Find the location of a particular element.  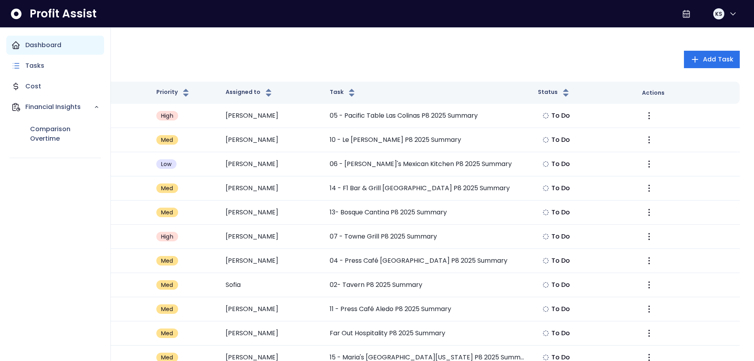

td: 02- Tavern P8 2025 Summary is located at coordinates (428, 285).